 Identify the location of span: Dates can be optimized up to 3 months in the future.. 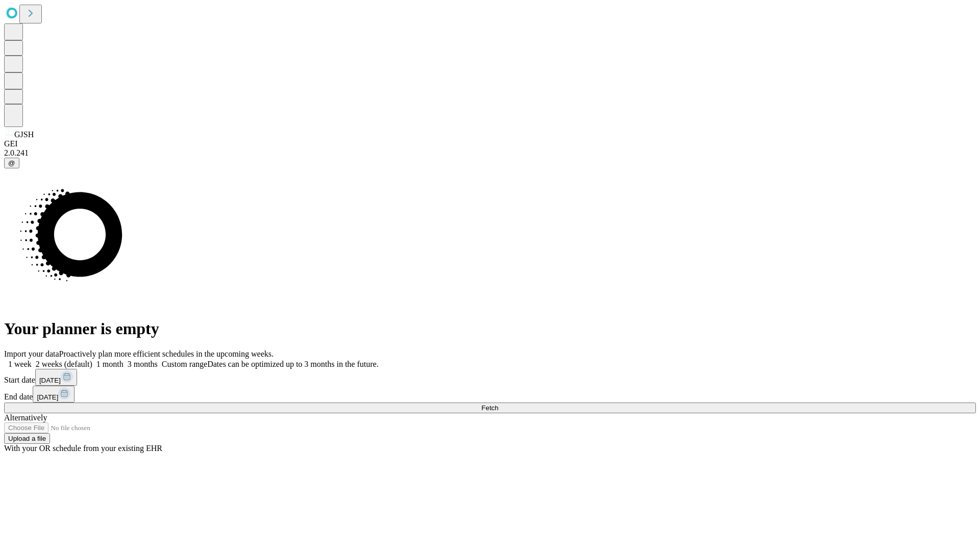
(292, 363).